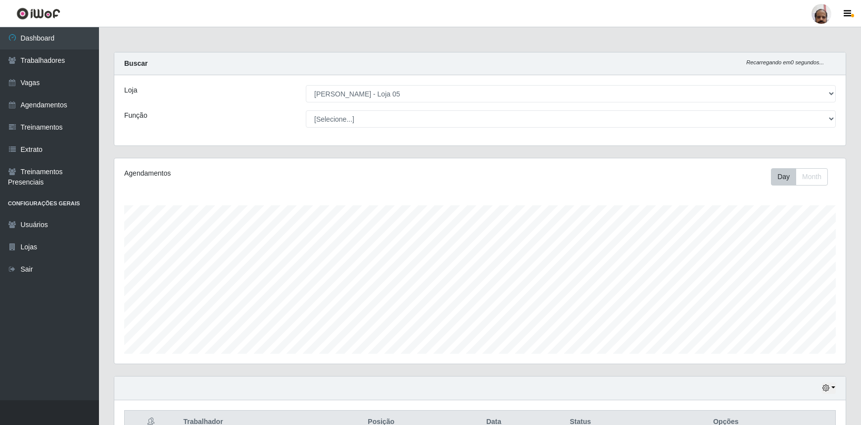 This screenshot has height=425, width=861. What do you see at coordinates (799, 177) in the screenshot?
I see `div: First group` at bounding box center [799, 177].